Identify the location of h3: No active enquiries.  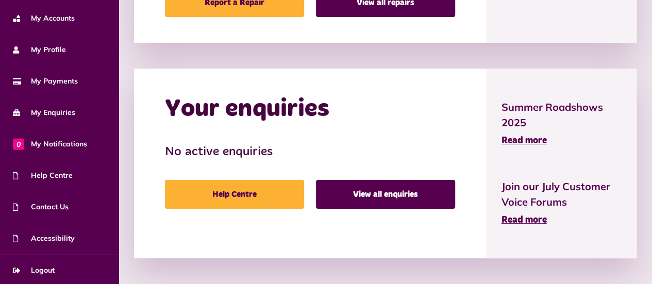
(310, 152).